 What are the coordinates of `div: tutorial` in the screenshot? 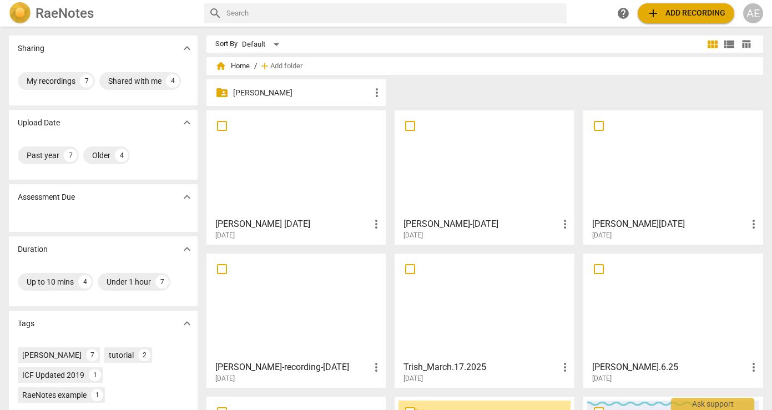 It's located at (121, 355).